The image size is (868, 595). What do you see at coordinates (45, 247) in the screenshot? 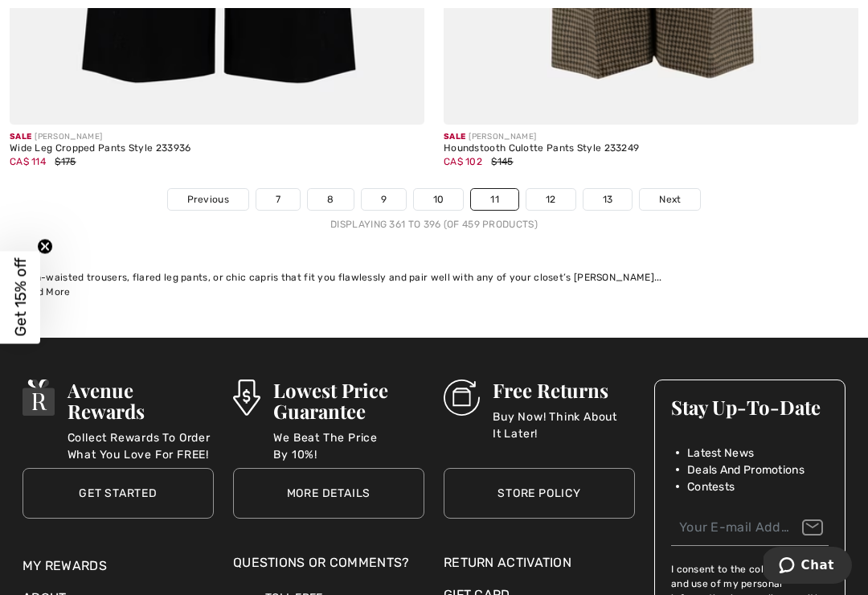
I see `button: Close teaser` at bounding box center [45, 247].